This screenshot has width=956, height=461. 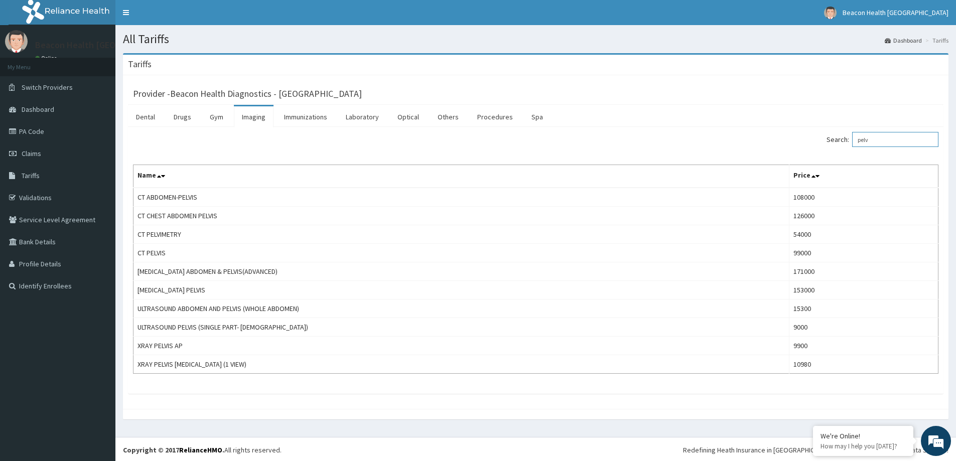 What do you see at coordinates (895, 139) in the screenshot?
I see `input: Search:` at bounding box center [895, 139].